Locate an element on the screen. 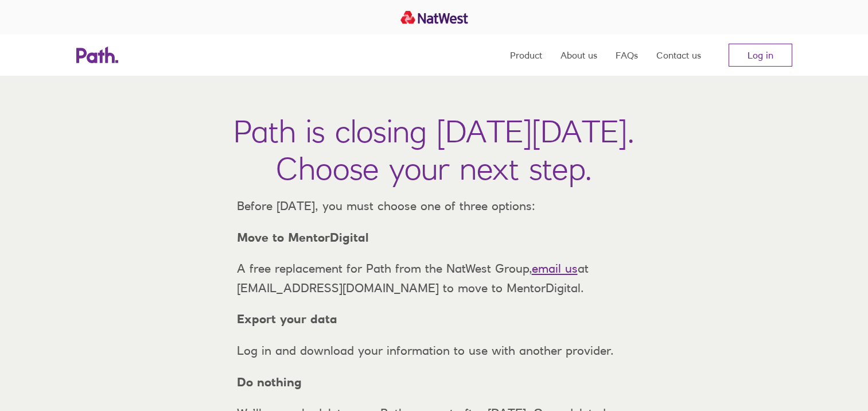  a: Contact us is located at coordinates (679, 55).